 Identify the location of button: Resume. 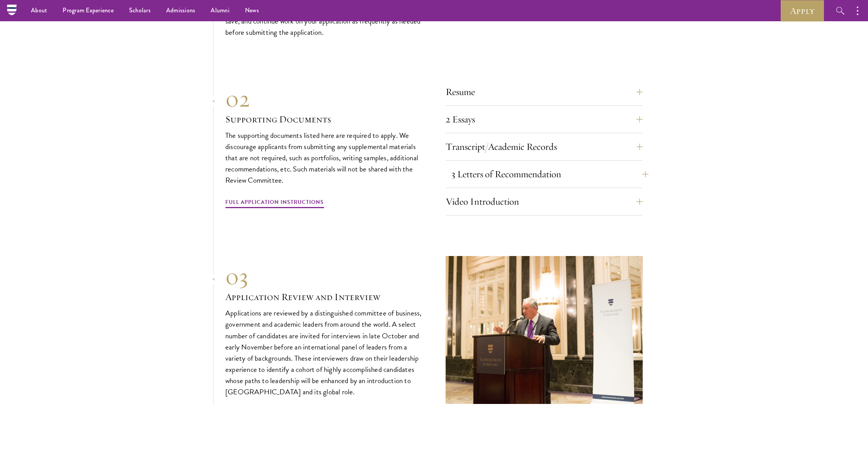
(544, 92).